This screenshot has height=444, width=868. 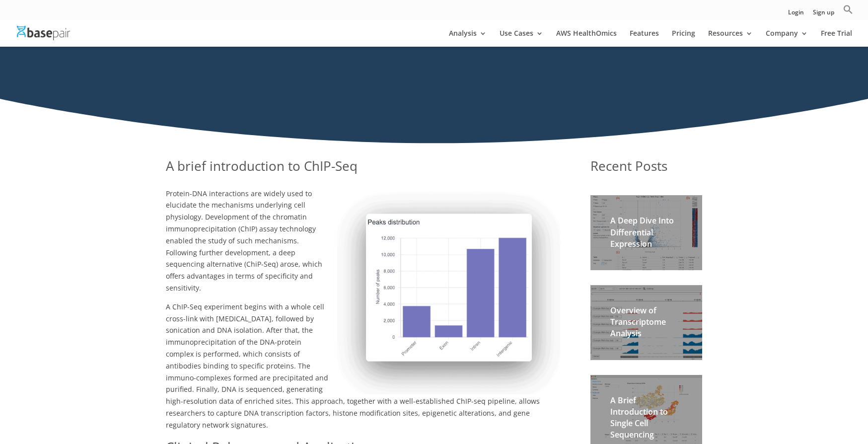 I want to click on a: Resources, so click(x=731, y=38).